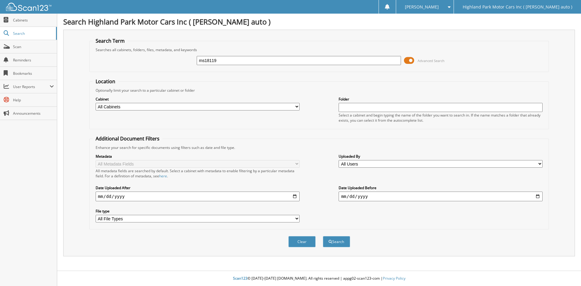 The image size is (581, 286). I want to click on img: scan123-logo-white.svg, so click(29, 7).